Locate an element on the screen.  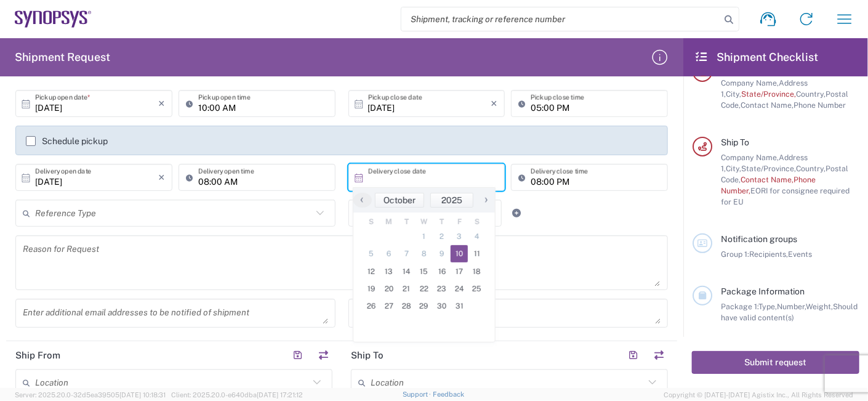
span: 14 is located at coordinates (406, 272).